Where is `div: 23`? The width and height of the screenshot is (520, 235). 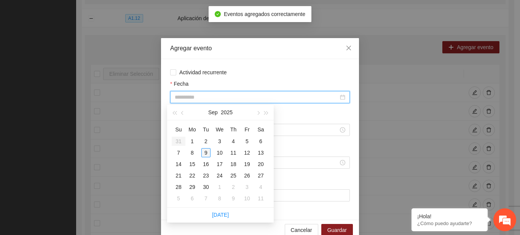
div: 23 is located at coordinates (206, 175).